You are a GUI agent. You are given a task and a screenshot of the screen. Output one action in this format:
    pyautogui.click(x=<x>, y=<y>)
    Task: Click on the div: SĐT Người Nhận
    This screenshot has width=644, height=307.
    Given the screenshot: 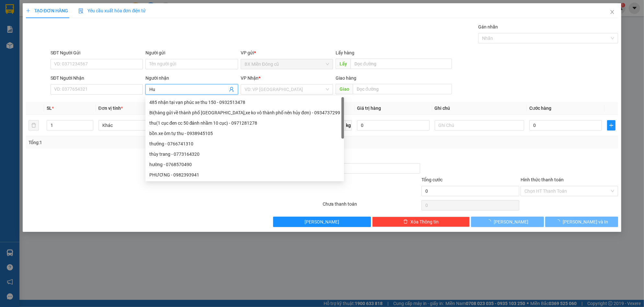 What is the action you would take?
    pyautogui.click(x=96, y=78)
    